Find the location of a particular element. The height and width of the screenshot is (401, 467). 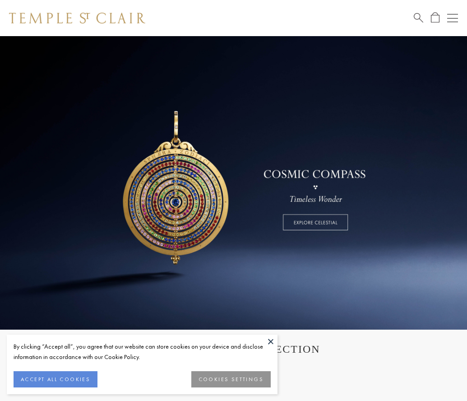

button: ACCEPT ALL COOKIES is located at coordinates (56, 379).